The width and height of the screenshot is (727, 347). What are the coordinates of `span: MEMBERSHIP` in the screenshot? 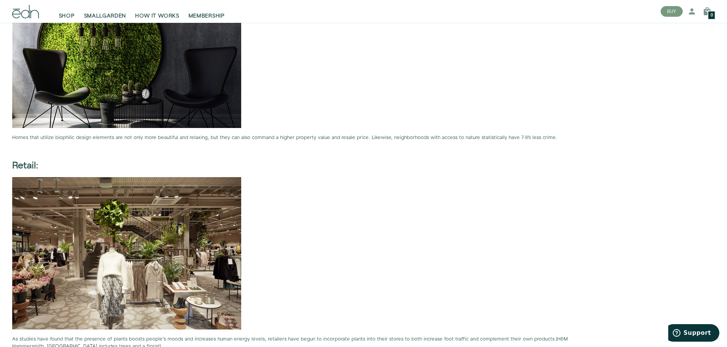 It's located at (206, 16).